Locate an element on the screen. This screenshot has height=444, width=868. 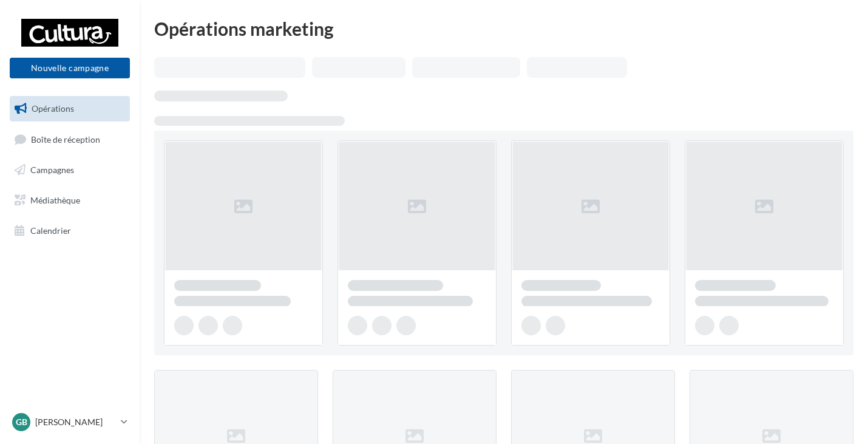
span: Opérations is located at coordinates (53, 108).